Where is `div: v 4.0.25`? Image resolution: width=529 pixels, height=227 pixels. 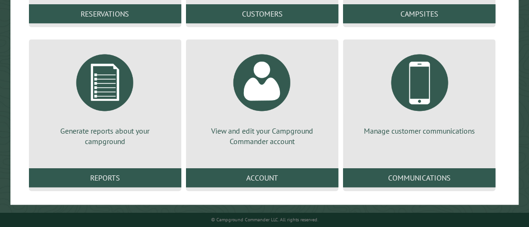
div: v 4.0.25 is located at coordinates (37, 19).